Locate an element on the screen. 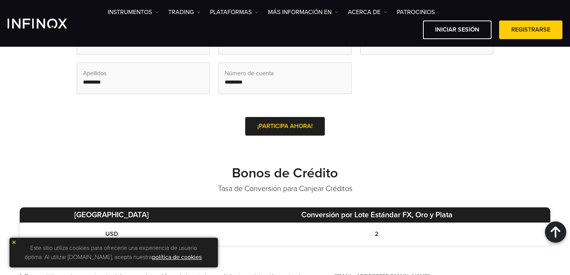 This screenshot has height=275, width=570. strong: Bonos de Crédito is located at coordinates (285, 173).